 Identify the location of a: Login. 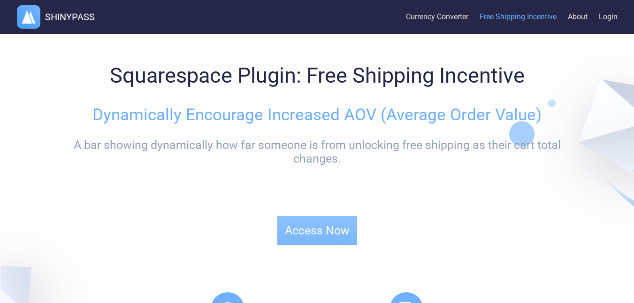
(608, 17).